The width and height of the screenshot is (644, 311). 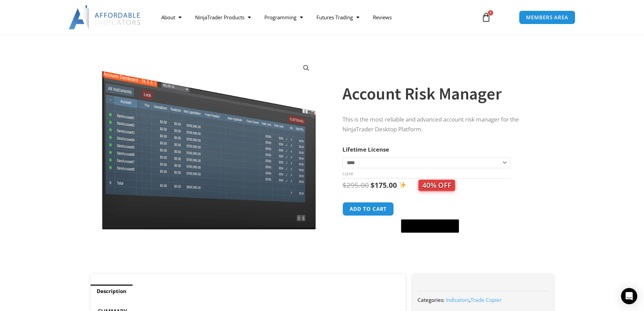 I want to click on a: Programming, so click(x=284, y=17).